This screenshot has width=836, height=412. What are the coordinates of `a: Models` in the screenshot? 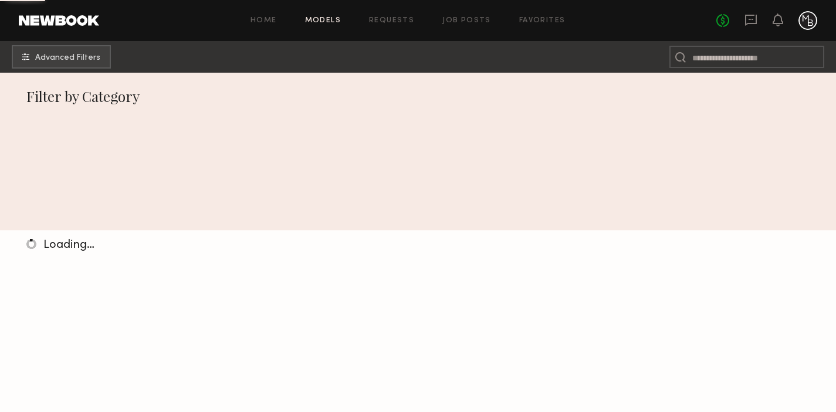 It's located at (323, 21).